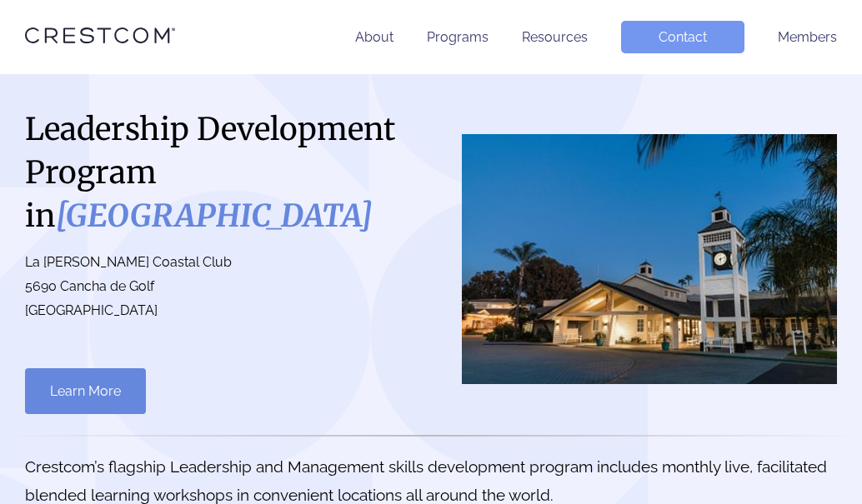 The height and width of the screenshot is (504, 862). I want to click on a: Programs, so click(457, 37).